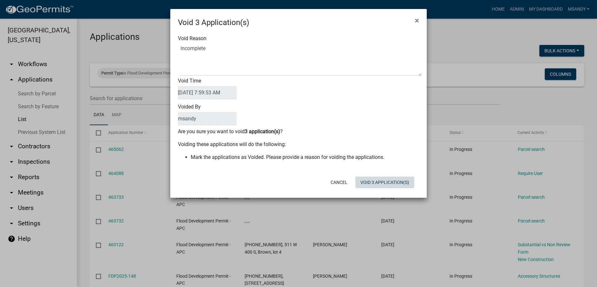 The image size is (597, 287). What do you see at coordinates (207, 88) in the screenshot?
I see `label: Void Time` at bounding box center [207, 88].